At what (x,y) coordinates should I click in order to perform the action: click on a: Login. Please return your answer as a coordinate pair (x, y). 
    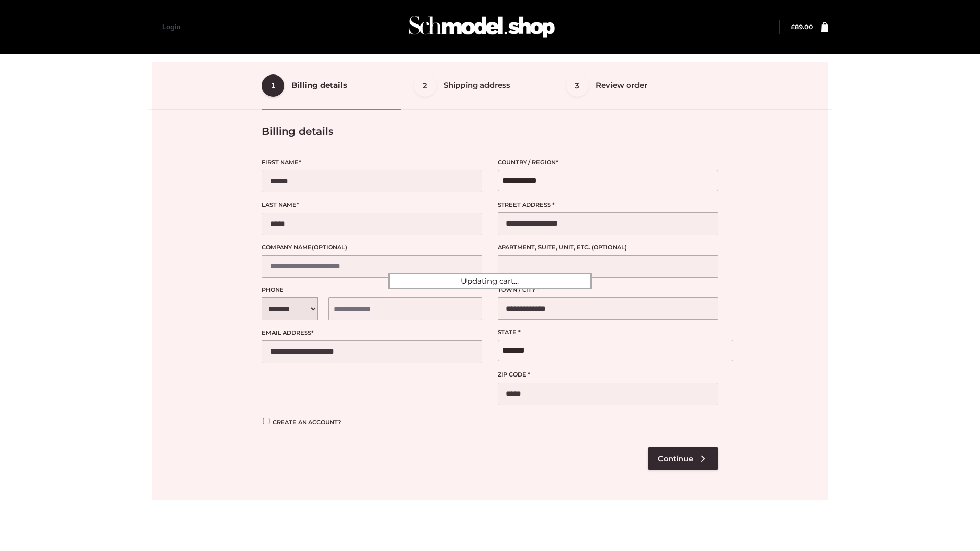
    Looking at the image, I should click on (171, 27).